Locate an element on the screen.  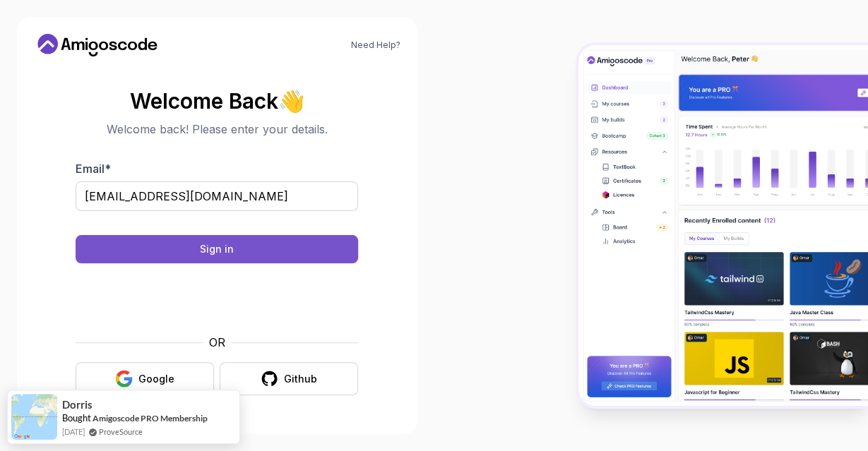
div: Sign in is located at coordinates (217, 249).